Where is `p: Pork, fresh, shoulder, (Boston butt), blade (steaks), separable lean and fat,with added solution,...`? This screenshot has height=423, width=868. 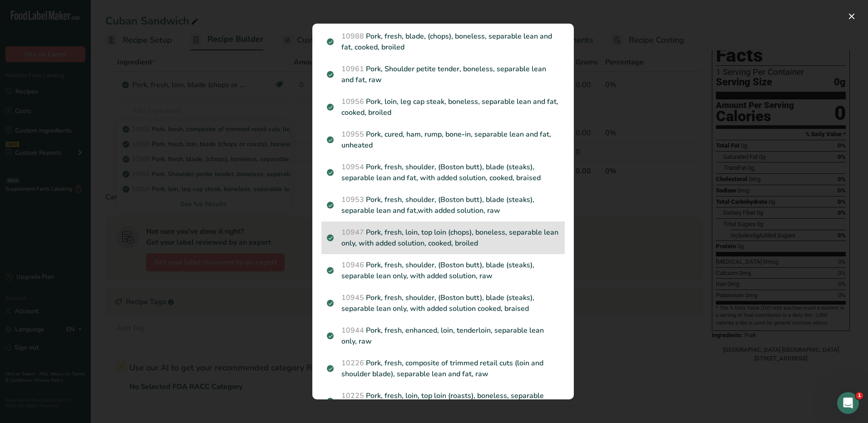
p: Pork, fresh, shoulder, (Boston butt), blade (steaks), separable lean and fat,with added solution,... is located at coordinates (443, 205).